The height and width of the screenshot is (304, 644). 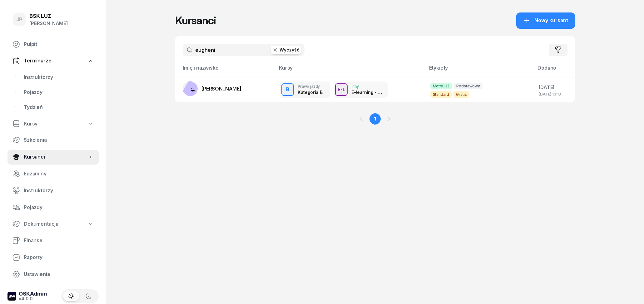 What do you see at coordinates (310, 86) in the screenshot?
I see `div: Prawo jazdy` at bounding box center [310, 86].